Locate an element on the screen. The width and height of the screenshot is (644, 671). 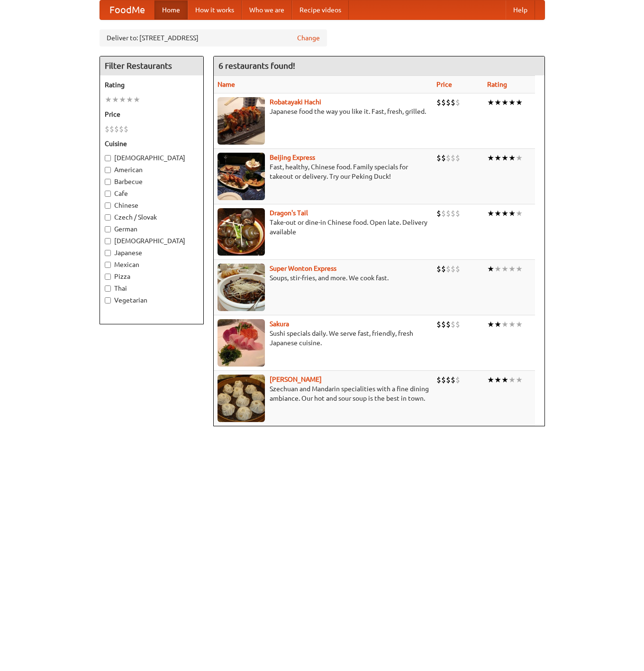
a: Super Wonton Express is located at coordinates (303, 268).